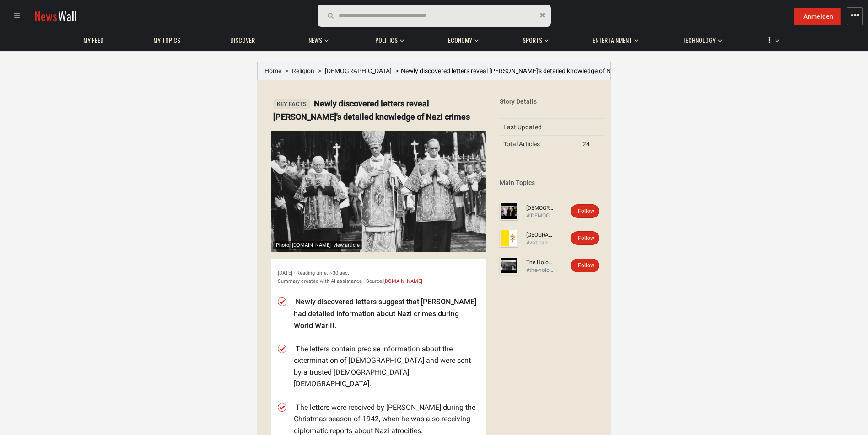 Image resolution: width=868 pixels, height=435 pixels. I want to click on div: Main Topics, so click(552, 183).